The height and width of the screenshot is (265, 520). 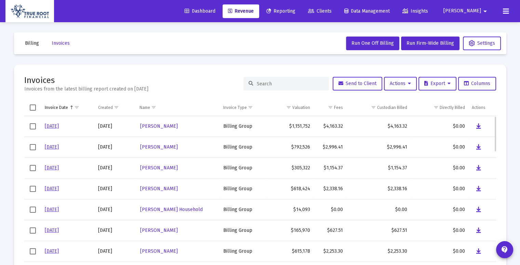 What do you see at coordinates (290, 168) in the screenshot?
I see `td: $305,322` at bounding box center [290, 168].